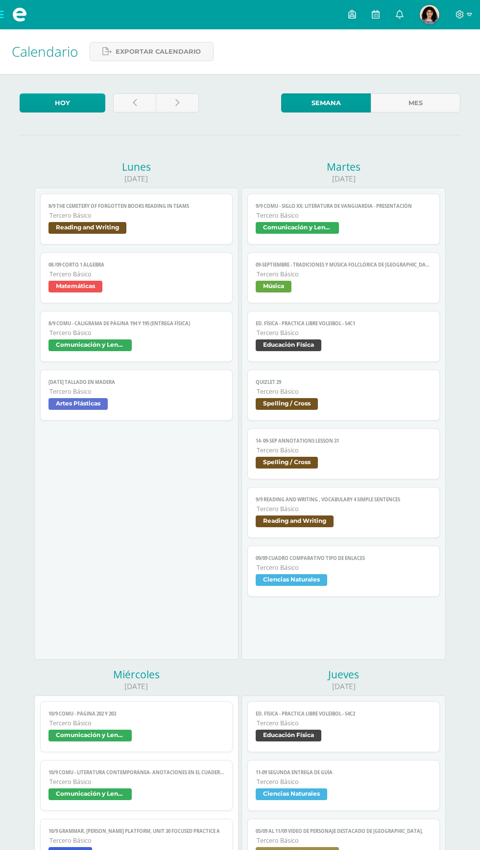  What do you see at coordinates (343, 714) in the screenshot?
I see `span: Ed. Física - PRACTICA LIBRE Voleibol - S4C2` at bounding box center [343, 714].